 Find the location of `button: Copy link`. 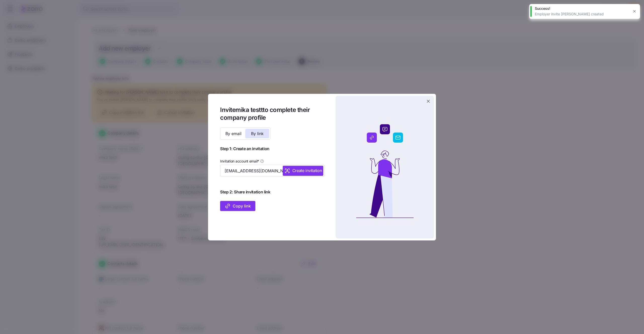

button: Copy link is located at coordinates (238, 206).